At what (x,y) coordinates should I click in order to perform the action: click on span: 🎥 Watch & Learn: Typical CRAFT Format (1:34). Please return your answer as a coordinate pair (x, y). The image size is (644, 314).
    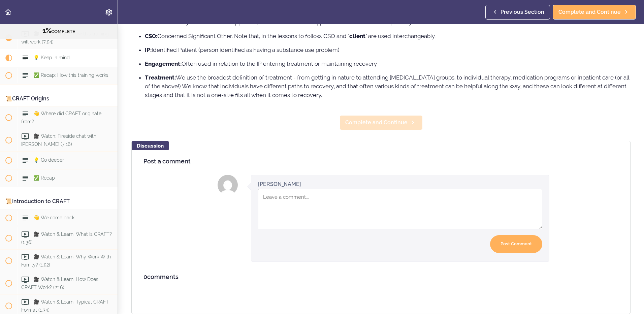
    Looking at the image, I should click on (65, 305).